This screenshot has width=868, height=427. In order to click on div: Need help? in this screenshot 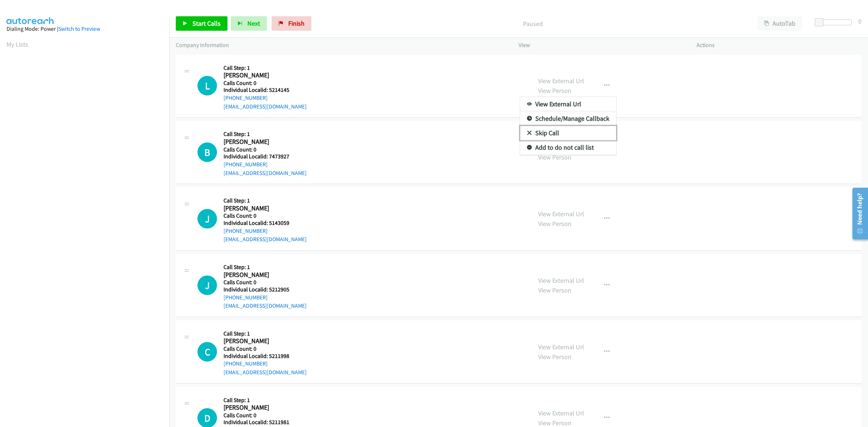, I will do `click(13, 24)`.